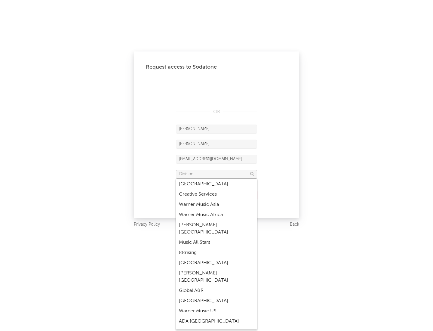  I want to click on input: Email, so click(217, 159).